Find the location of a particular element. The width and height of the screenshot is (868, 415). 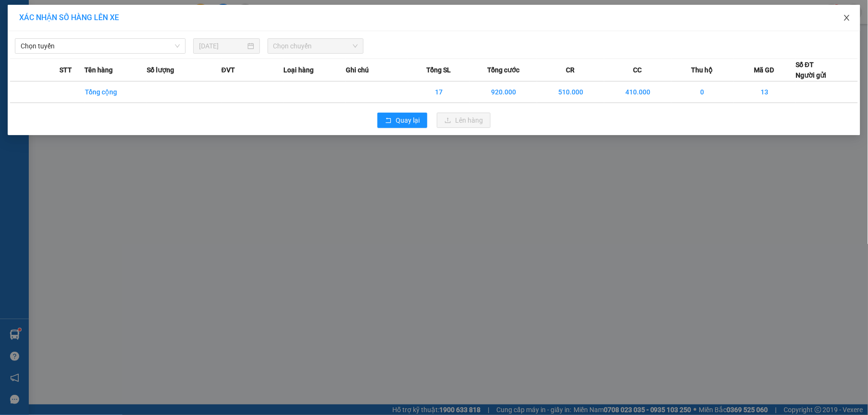

td: 410.000 is located at coordinates (637, 92).